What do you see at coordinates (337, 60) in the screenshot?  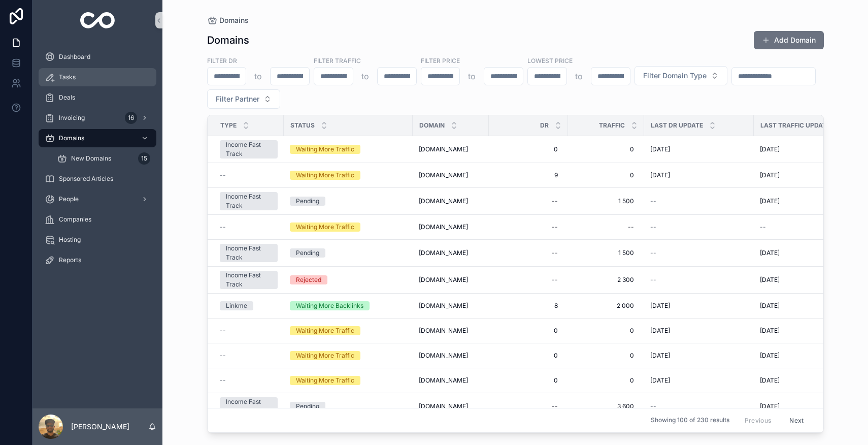 I see `label: Filter Traffic` at bounding box center [337, 60].